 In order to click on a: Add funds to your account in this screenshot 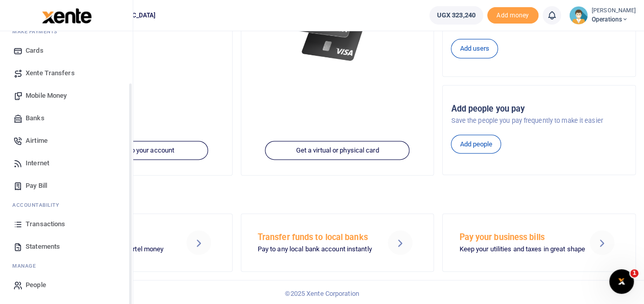, I will do `click(135, 150)`.